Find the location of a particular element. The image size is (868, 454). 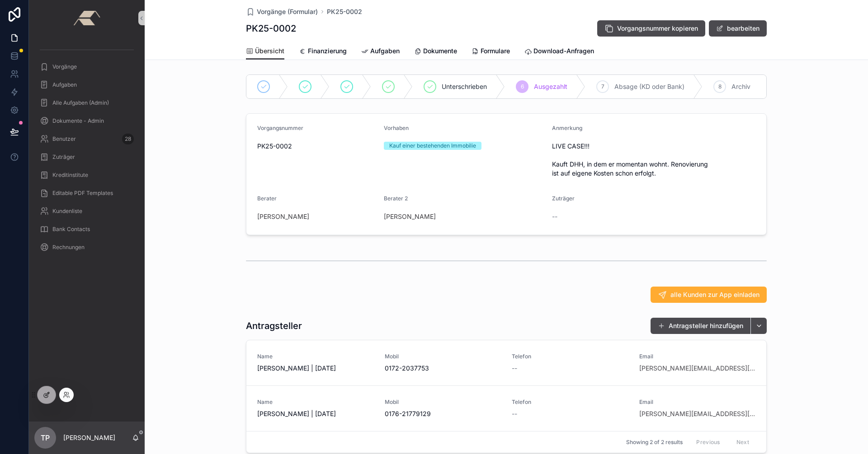

a: Vorgänge is located at coordinates (87, 67).